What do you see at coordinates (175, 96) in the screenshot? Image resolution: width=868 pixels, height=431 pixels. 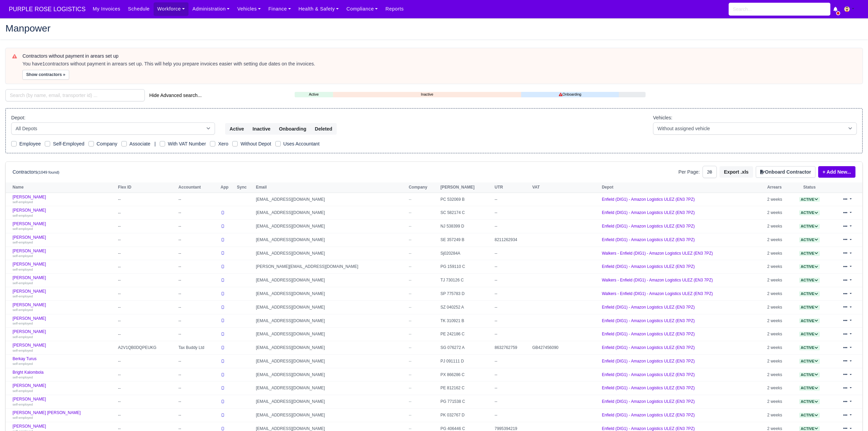 I see `button: Hide Advanced search...` at bounding box center [175, 96].